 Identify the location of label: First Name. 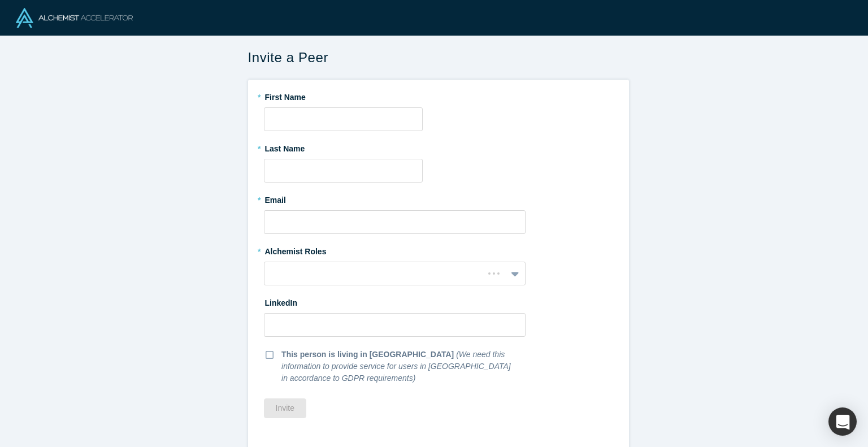
(438, 96).